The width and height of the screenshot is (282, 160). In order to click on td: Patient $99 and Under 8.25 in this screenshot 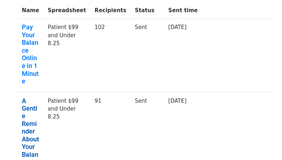, I will do `click(67, 56)`.